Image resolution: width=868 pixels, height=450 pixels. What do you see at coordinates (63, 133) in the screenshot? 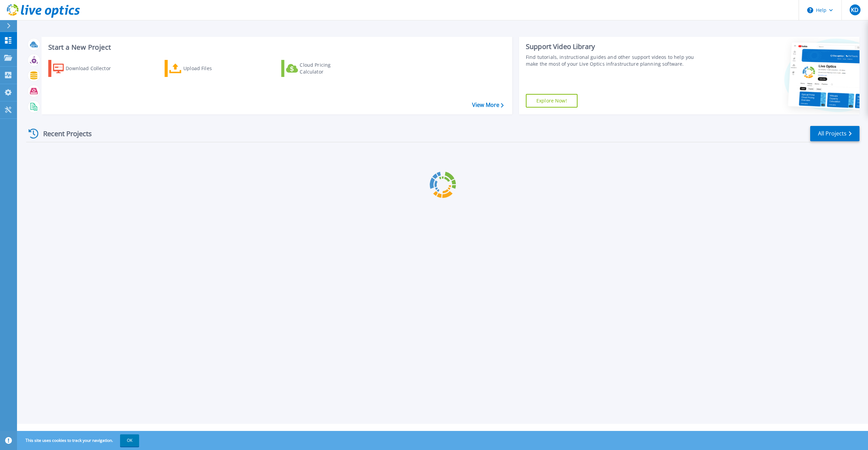
I see `div: Recent Projects` at bounding box center [63, 133].